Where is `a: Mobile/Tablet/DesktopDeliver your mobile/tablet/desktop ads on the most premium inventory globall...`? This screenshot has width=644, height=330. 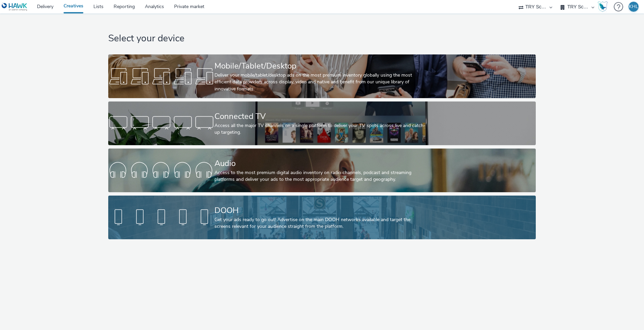
a: Mobile/Tablet/DesktopDeliver your mobile/tablet/desktop ads on the most premium inventory globall... is located at coordinates (322, 76).